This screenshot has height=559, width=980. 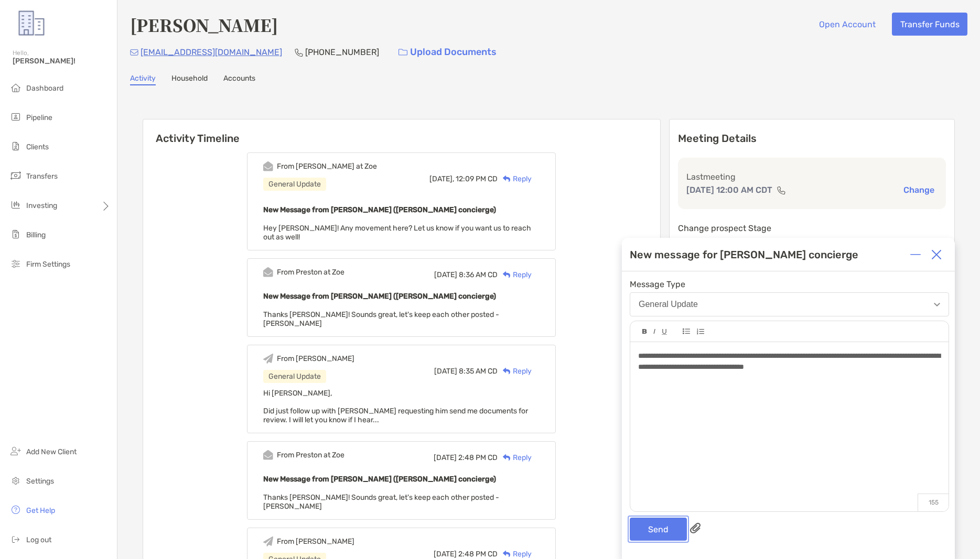 I want to click on img: Zoe Logo, so click(x=31, y=23).